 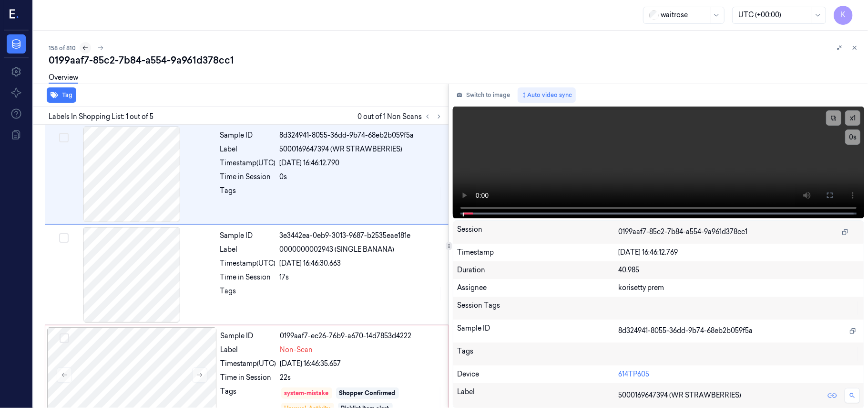 What do you see at coordinates (306, 392) in the screenshot?
I see `div: system-mistake` at bounding box center [306, 392].